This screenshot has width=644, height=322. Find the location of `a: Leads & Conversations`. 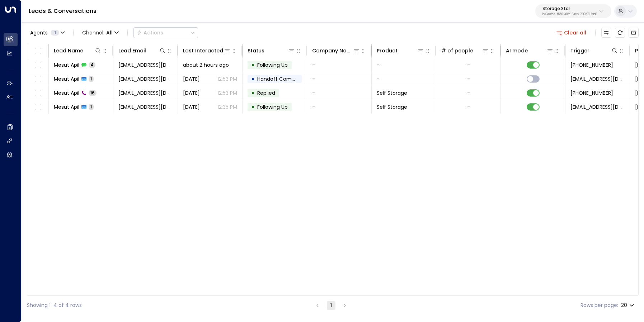

a: Leads & Conversations is located at coordinates (62, 11).